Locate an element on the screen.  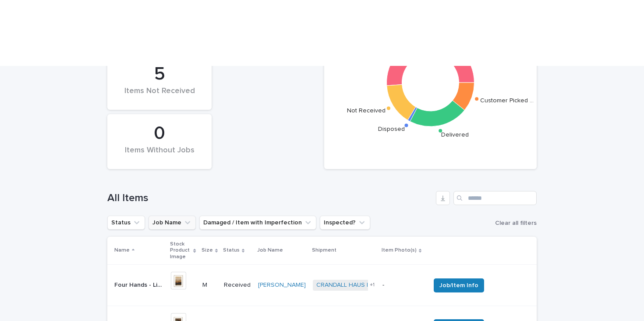
div: 5 is located at coordinates (159, 74).